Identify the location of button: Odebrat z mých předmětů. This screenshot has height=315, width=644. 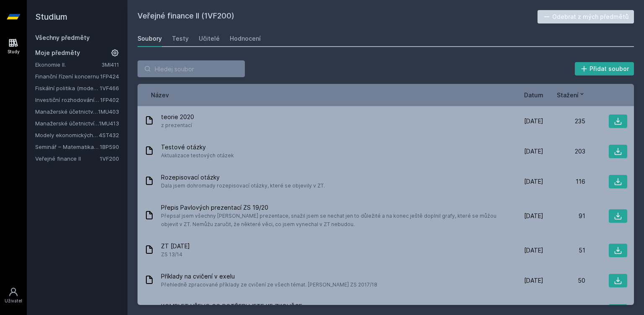
(585, 16).